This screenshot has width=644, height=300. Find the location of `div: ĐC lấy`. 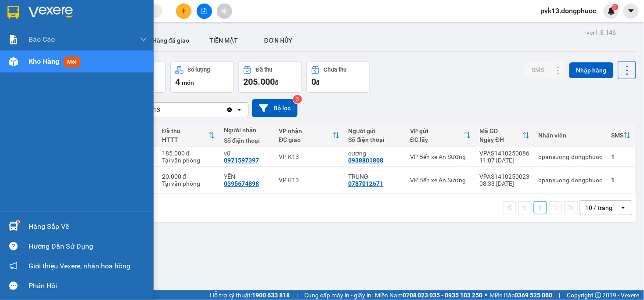

div: ĐC lấy is located at coordinates (438, 140).